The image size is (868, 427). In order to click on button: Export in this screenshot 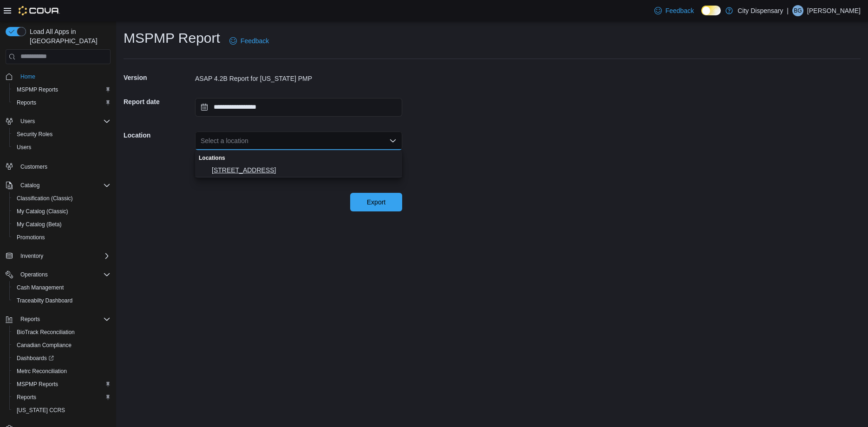, I will do `click(376, 202)`.